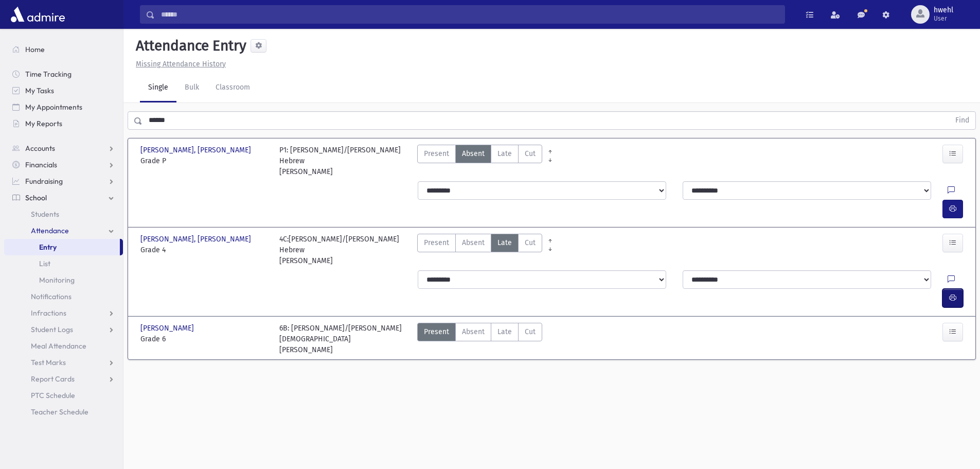  I want to click on span: Students, so click(45, 214).